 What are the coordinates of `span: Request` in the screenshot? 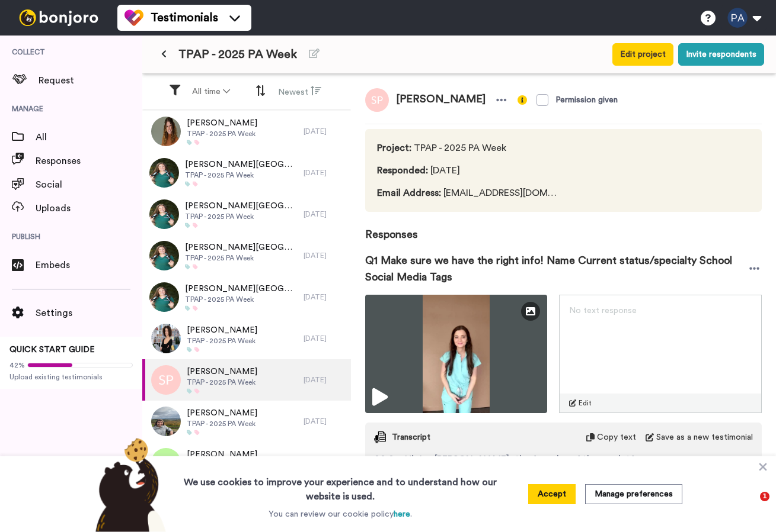 It's located at (90, 80).